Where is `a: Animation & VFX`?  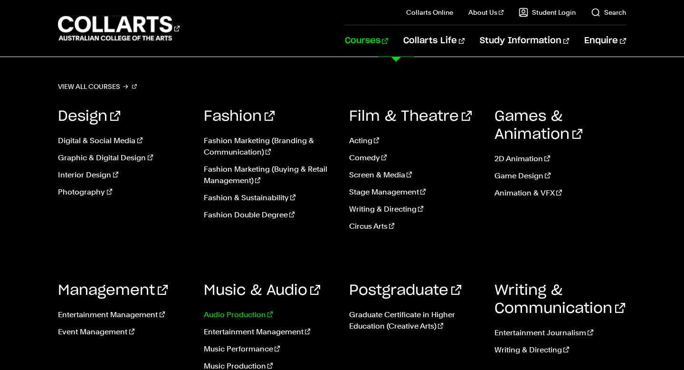
a: Animation & VFX is located at coordinates (560, 193).